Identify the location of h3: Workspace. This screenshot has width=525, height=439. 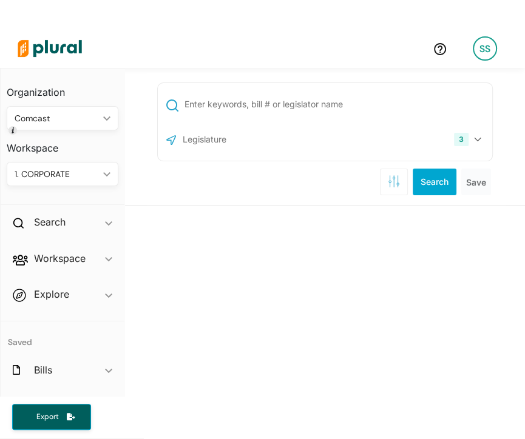
(63, 144).